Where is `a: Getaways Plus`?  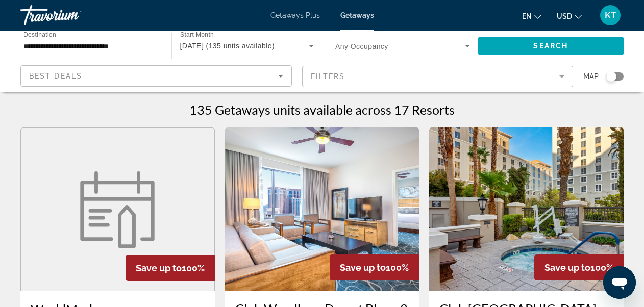
a: Getaways Plus is located at coordinates (295, 15).